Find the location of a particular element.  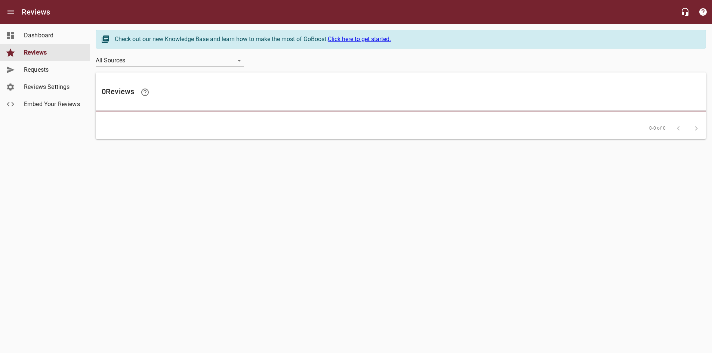

span: Reviews Settings is located at coordinates (52, 87).